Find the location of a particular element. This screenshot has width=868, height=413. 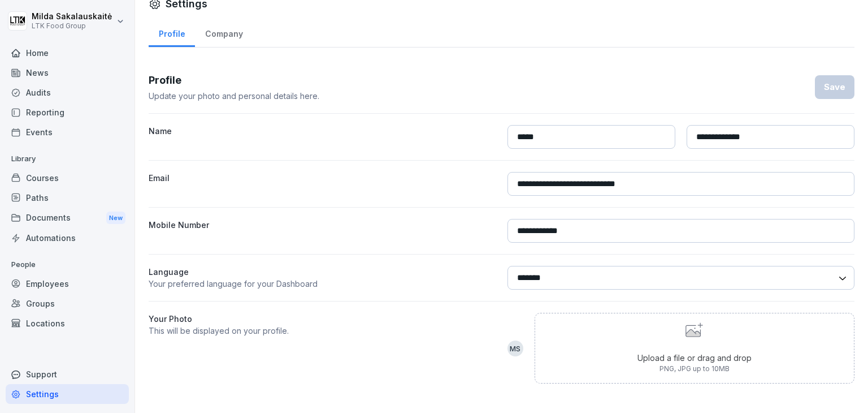

a: News is located at coordinates (67, 72).